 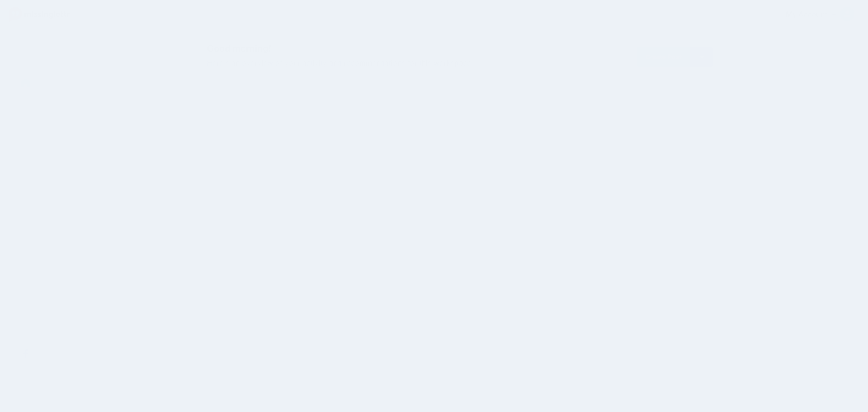 What do you see at coordinates (664, 57) in the screenshot?
I see `a: Create Post` at bounding box center [664, 57].